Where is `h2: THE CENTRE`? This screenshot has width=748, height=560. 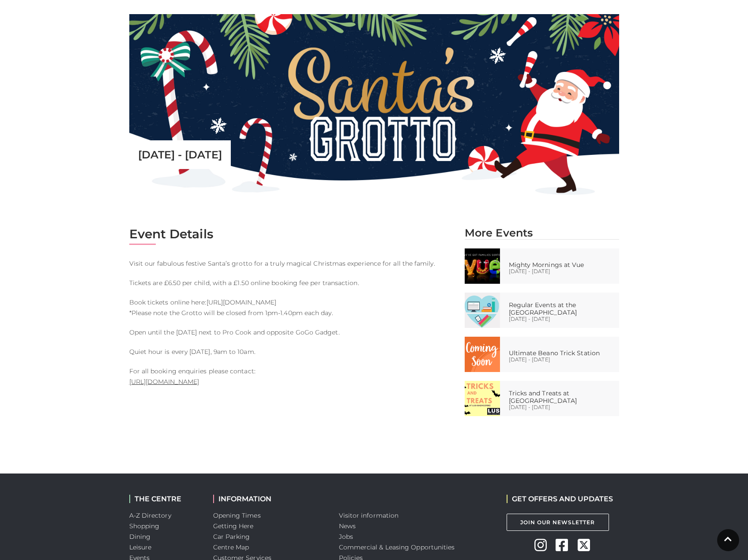
h2: THE CENTRE is located at coordinates (165, 498).